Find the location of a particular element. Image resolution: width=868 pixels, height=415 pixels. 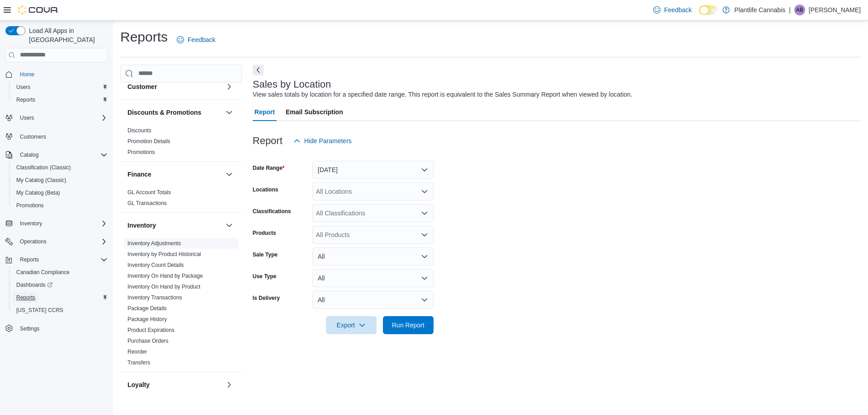

a: Users is located at coordinates (23, 87).